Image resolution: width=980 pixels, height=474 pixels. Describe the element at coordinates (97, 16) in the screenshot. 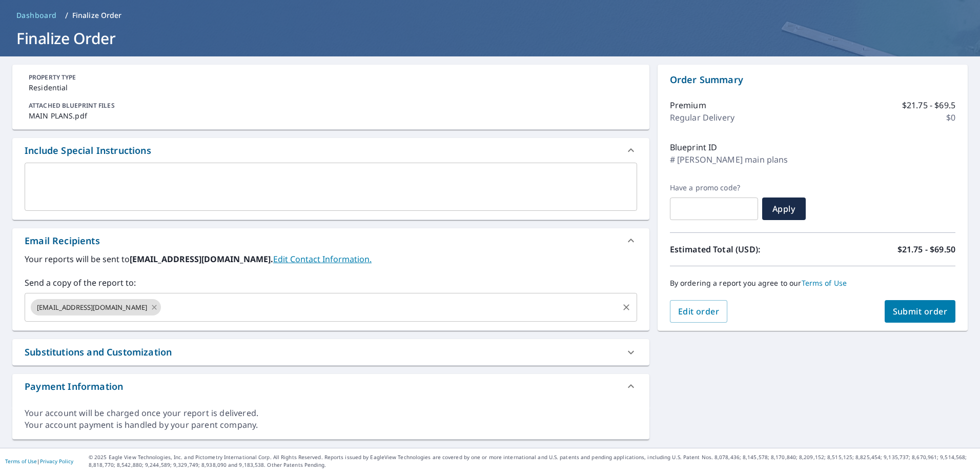

I see `p: Finalize Order` at that location.